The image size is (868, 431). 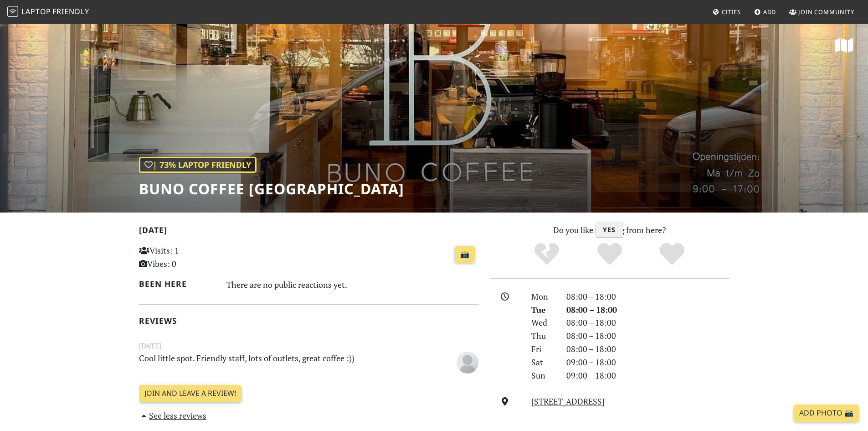 I want to click on img: LaptopFriendly, so click(x=13, y=12).